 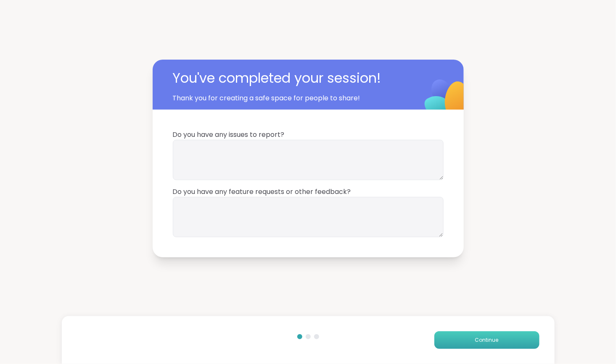 What do you see at coordinates (486, 340) in the screenshot?
I see `span: Continue` at bounding box center [486, 340].